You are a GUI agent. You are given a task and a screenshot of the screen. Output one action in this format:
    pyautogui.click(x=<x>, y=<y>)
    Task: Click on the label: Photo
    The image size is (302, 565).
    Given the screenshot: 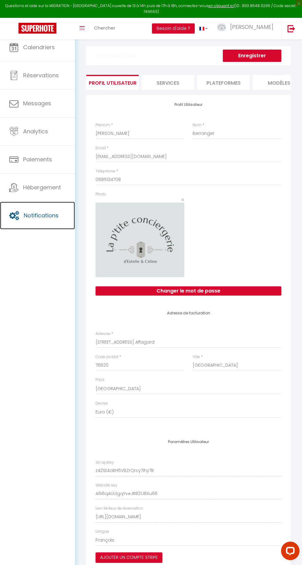 What is the action you would take?
    pyautogui.click(x=101, y=194)
    